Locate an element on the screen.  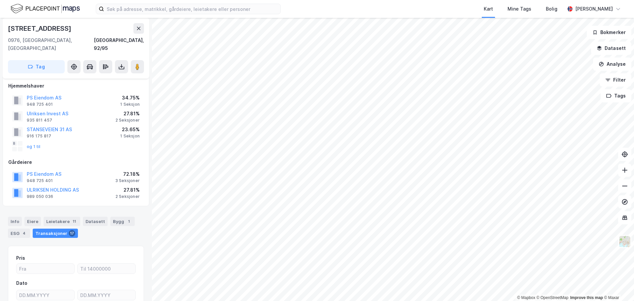
div: Info is located at coordinates (15, 221).